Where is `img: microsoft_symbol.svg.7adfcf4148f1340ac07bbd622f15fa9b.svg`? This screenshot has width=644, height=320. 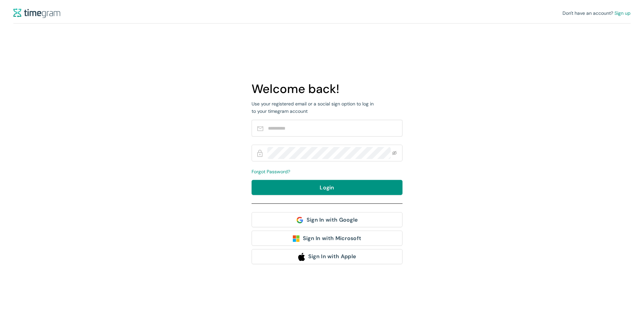 img: microsoft_symbol.svg.7adfcf4148f1340ac07bbd622f15fa9b.svg is located at coordinates (297, 239).